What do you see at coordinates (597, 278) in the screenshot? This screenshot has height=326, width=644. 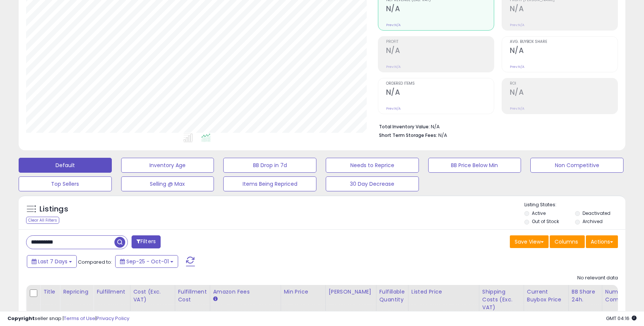 I see `div: No relevant data` at bounding box center [597, 278].